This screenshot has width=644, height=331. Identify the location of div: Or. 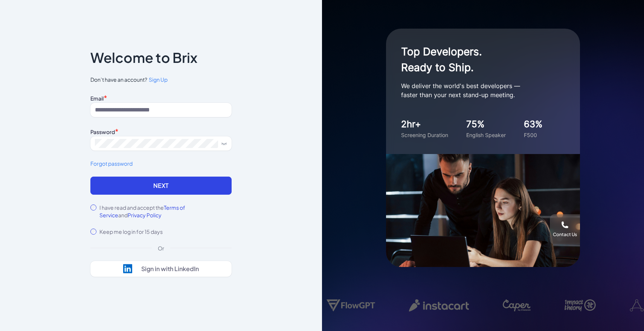
(161, 248).